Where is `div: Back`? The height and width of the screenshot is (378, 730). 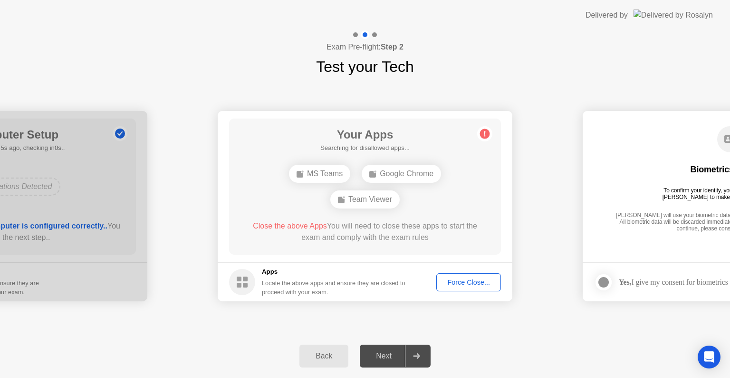
div: Back is located at coordinates (324, 356).